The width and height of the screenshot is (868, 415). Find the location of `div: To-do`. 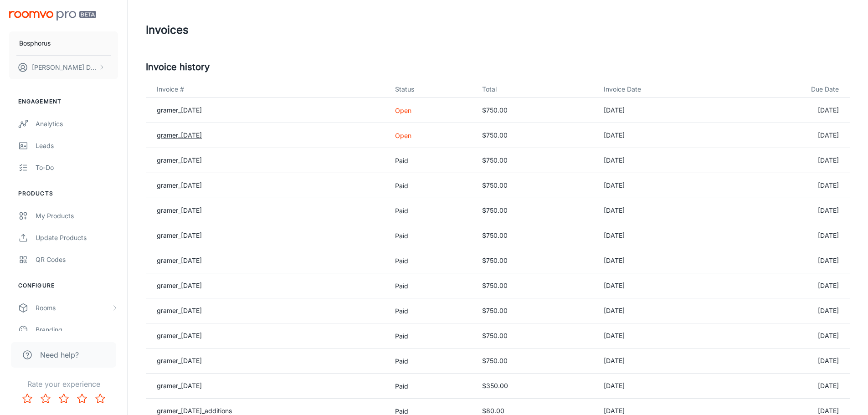

div: To-do is located at coordinates (76, 167).